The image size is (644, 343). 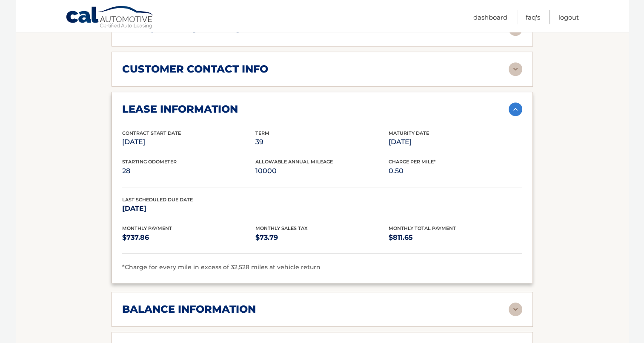 What do you see at coordinates (569, 17) in the screenshot?
I see `a: Logout` at bounding box center [569, 17].